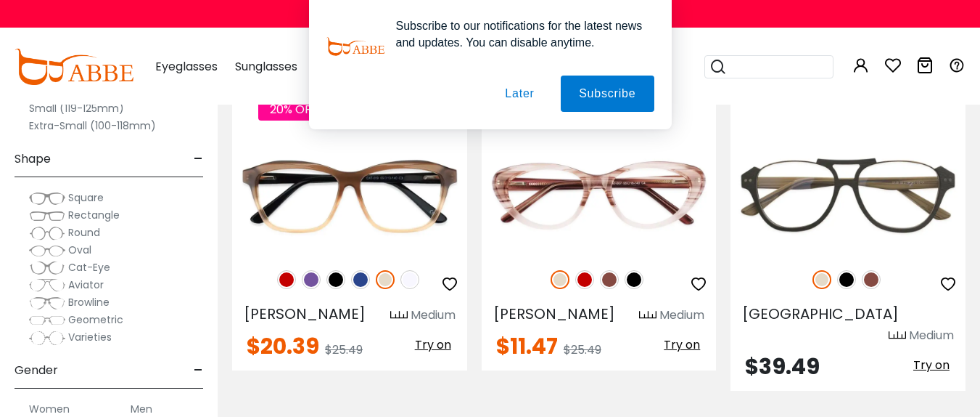 The image size is (980, 417). I want to click on img: Cream Ocean Gate - Combination ,Universal Bridge Fit, so click(848, 195).